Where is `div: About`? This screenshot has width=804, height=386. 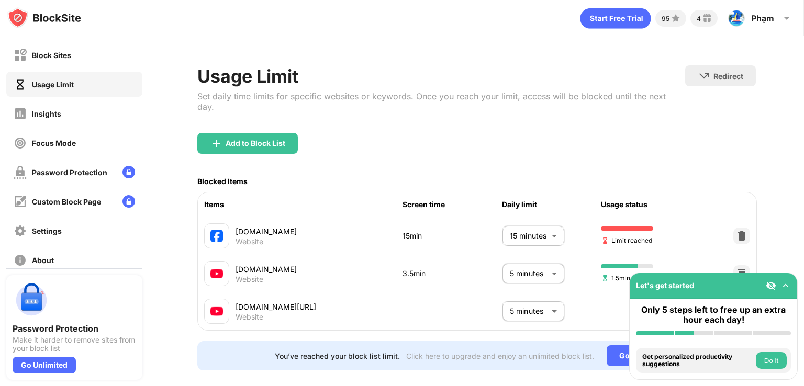
div: About is located at coordinates (43, 260).